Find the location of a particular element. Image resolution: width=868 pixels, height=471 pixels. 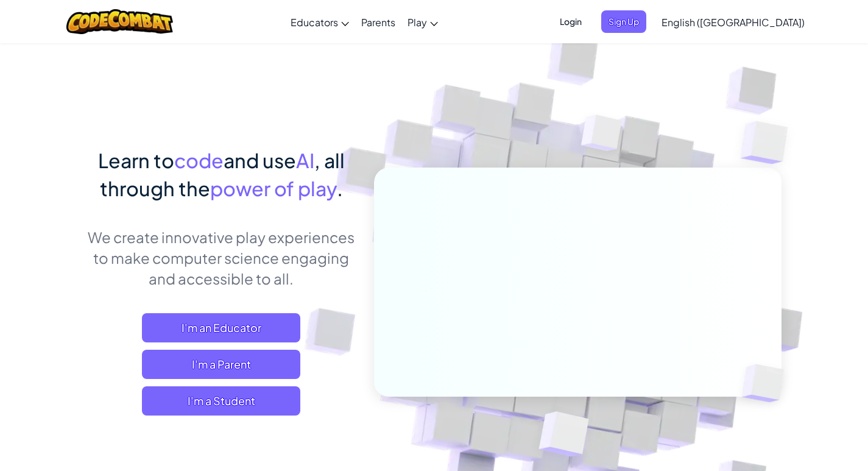

span: Educators is located at coordinates (314, 22).